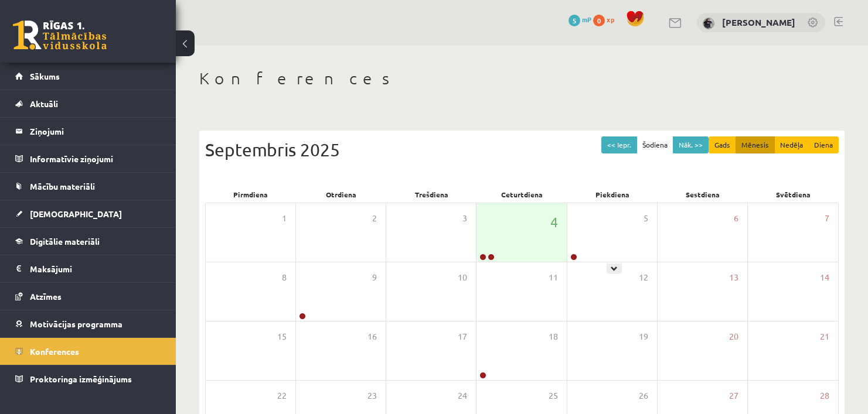 The width and height of the screenshot is (868, 414). Describe the element at coordinates (734, 396) in the screenshot. I see `span: 27` at that location.